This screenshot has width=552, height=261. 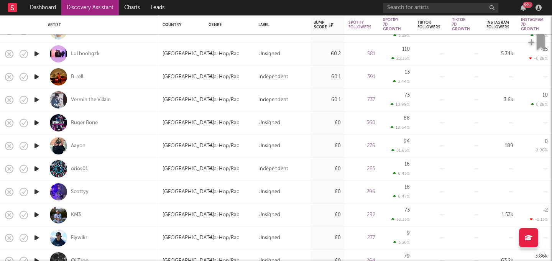 What do you see at coordinates (78, 146) in the screenshot?
I see `div: Aayon` at bounding box center [78, 146].